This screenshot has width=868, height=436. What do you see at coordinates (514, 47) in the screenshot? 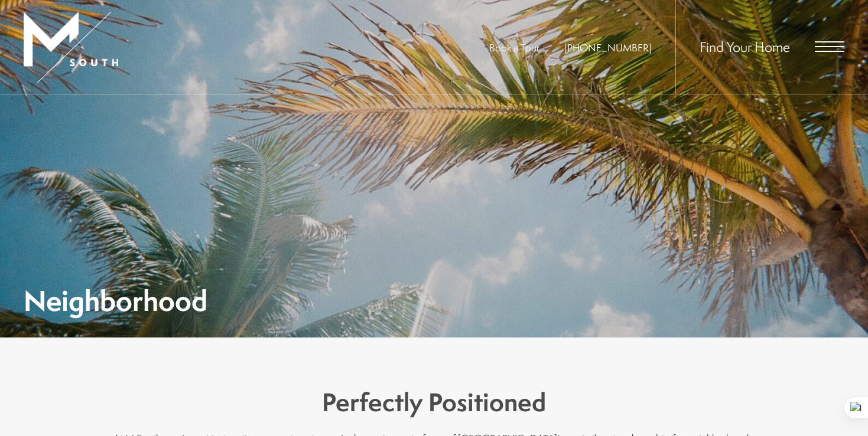
I see `span: Book a Tour` at bounding box center [514, 47].